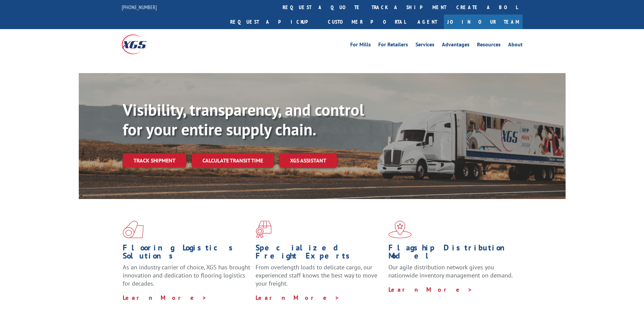 This screenshot has height=311, width=644. I want to click on a: Advantages, so click(456, 46).